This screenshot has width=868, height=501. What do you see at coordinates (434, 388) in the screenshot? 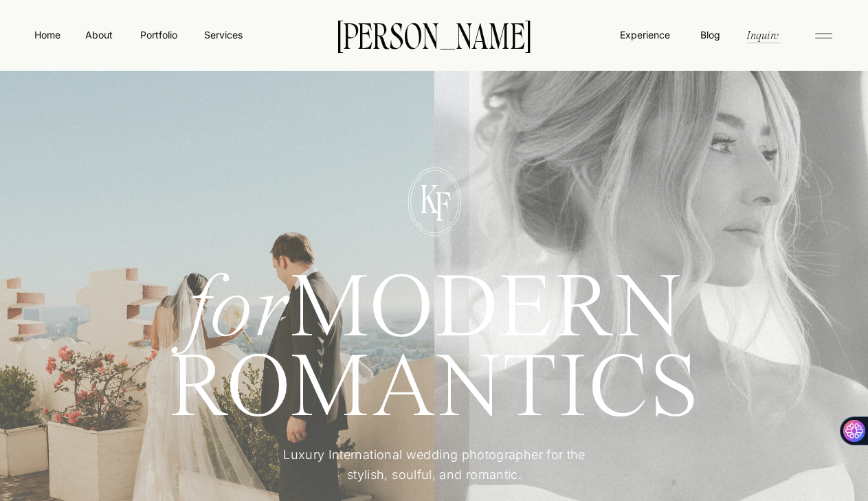
I see `h1: ROMANTICS` at bounding box center [434, 388].